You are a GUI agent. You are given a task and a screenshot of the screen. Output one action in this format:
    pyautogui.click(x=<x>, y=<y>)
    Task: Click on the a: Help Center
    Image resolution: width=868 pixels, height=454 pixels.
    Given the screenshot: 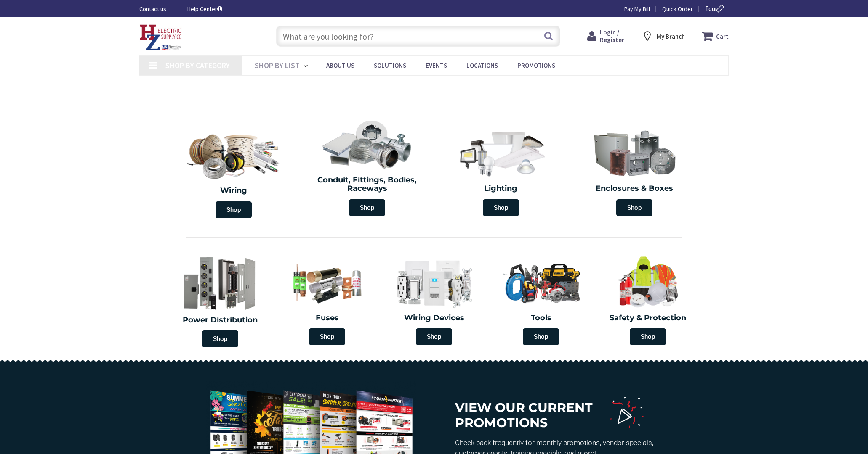 What is the action you would take?
    pyautogui.click(x=204, y=9)
    